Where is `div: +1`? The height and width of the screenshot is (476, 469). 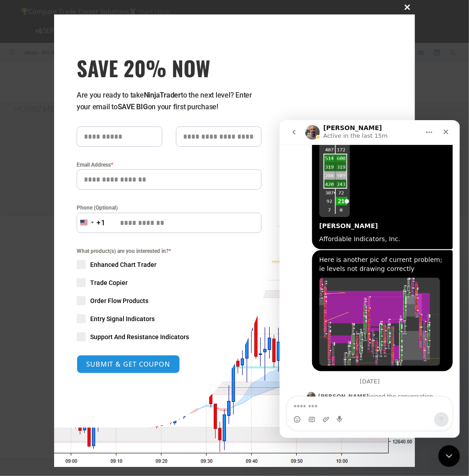 div: +1 is located at coordinates (101, 223).